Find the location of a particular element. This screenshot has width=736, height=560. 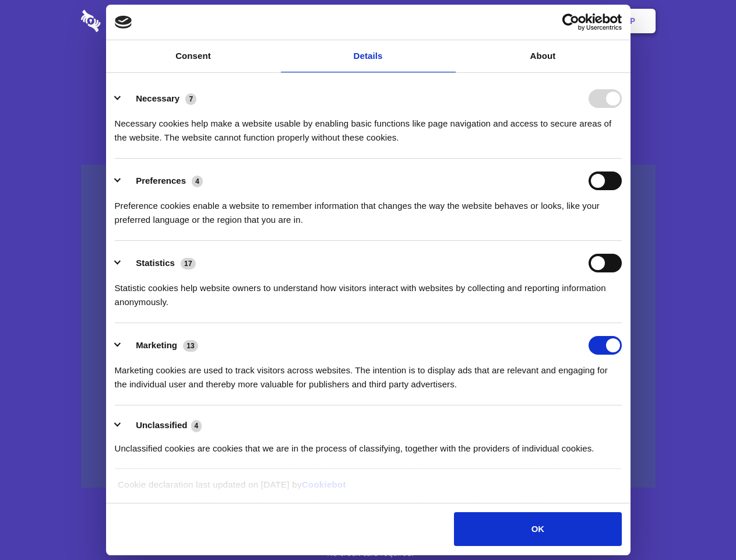

img: logo-wordmark-white-trans-d4663122ce5f474addd5e946df7df03e33cb6a1c49d2221995e7729f52c070b2.svg is located at coordinates (130, 21).